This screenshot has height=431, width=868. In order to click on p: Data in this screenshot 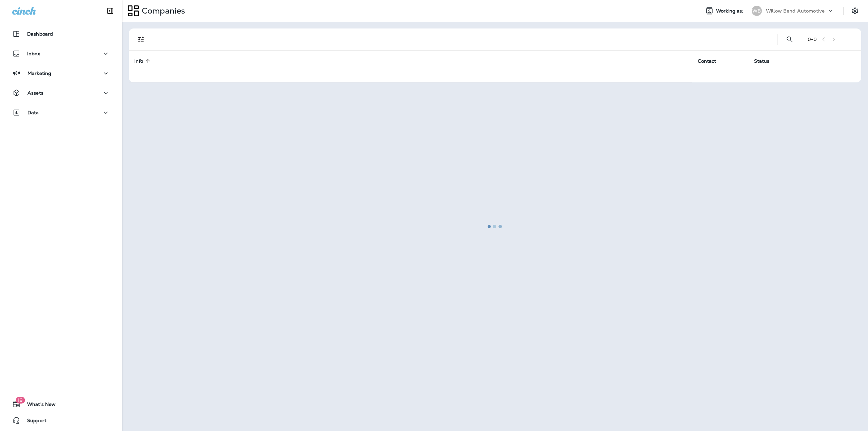, I will do `click(33, 112)`.